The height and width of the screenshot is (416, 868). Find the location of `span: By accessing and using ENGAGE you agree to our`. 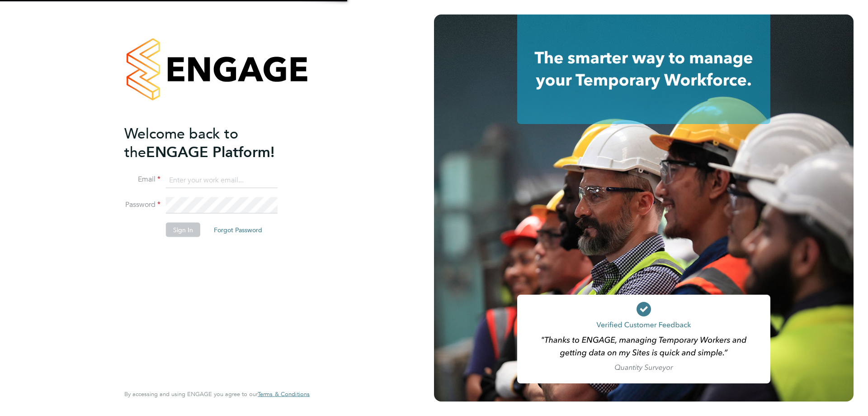

span: By accessing and using ENGAGE you agree to our is located at coordinates (217, 394).